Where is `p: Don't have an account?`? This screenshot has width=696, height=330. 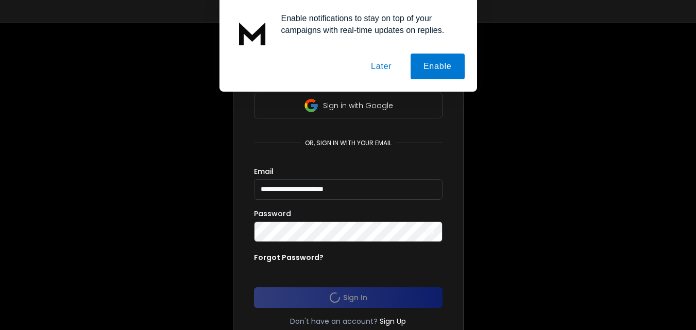 p: Don't have an account? is located at coordinates (334, 321).